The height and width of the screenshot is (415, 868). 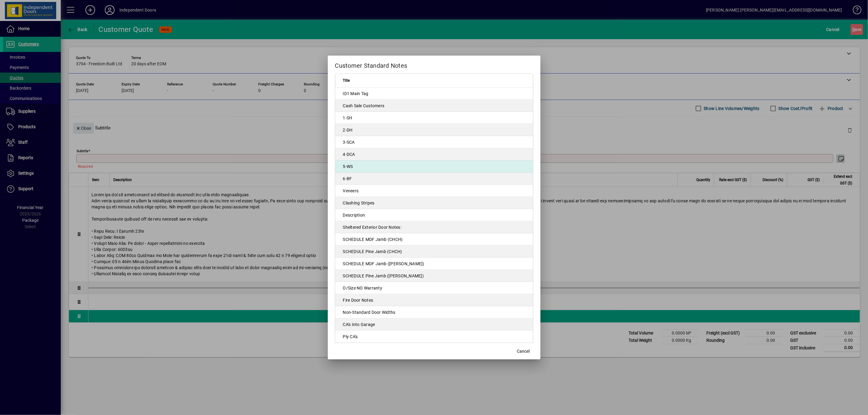 What do you see at coordinates (434, 167) in the screenshot?
I see `td: 5-WS` at bounding box center [434, 167].